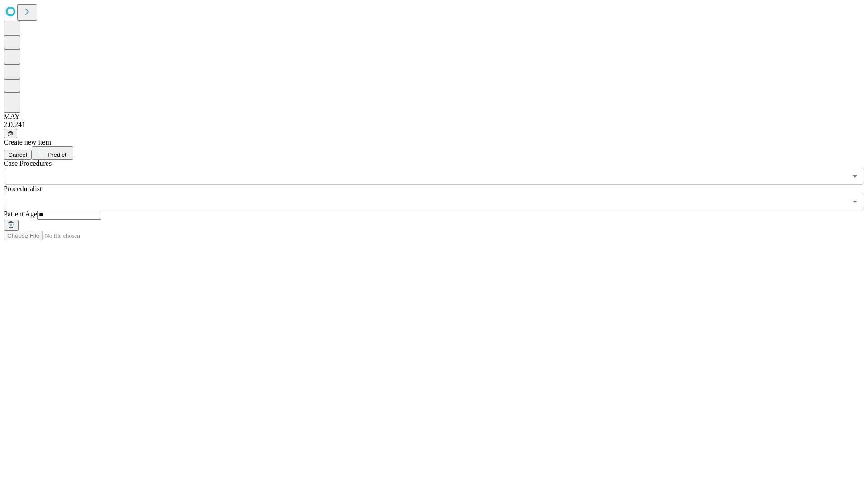 The image size is (868, 488). What do you see at coordinates (27, 142) in the screenshot?
I see `span: Create new item` at bounding box center [27, 142].